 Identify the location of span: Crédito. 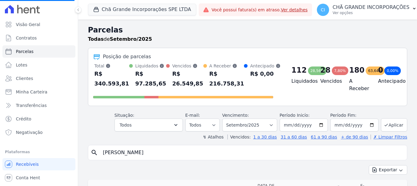
(24, 119).